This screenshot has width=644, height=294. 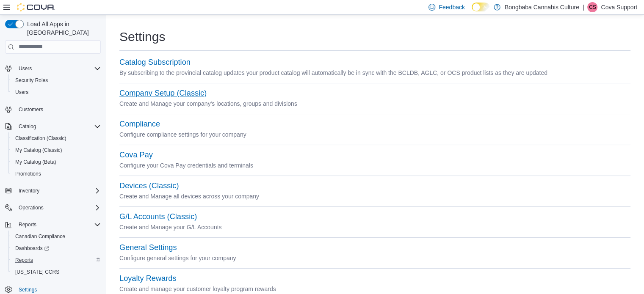 I want to click on button: Classification (Classic), so click(x=57, y=139).